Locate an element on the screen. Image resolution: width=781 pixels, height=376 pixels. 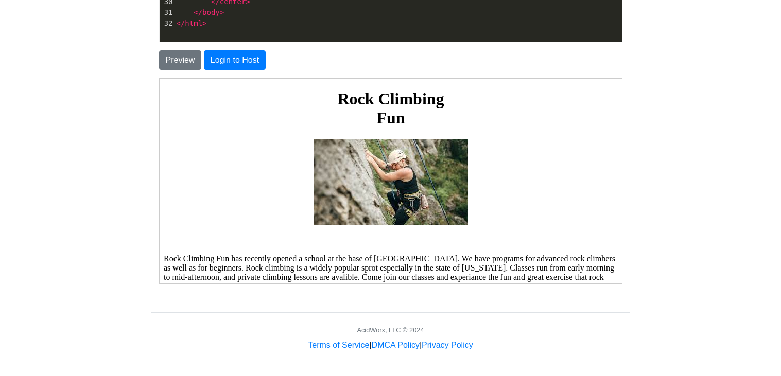
img: e152991567956b664ad83b130ef534f9 is located at coordinates (231, 103).